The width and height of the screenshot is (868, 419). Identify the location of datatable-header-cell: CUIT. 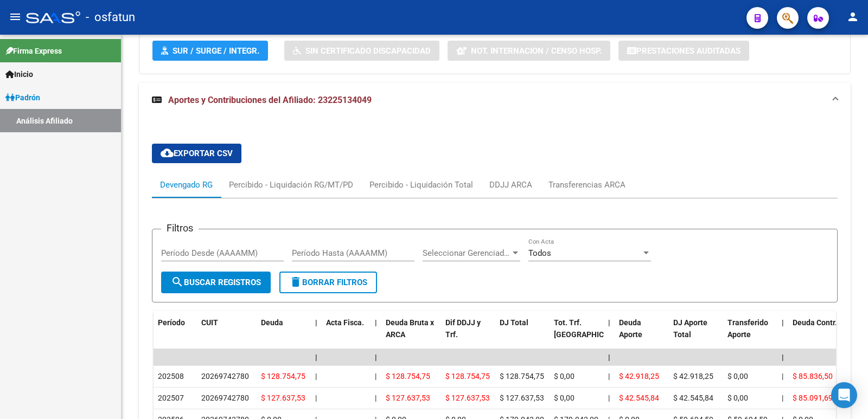
(227, 335).